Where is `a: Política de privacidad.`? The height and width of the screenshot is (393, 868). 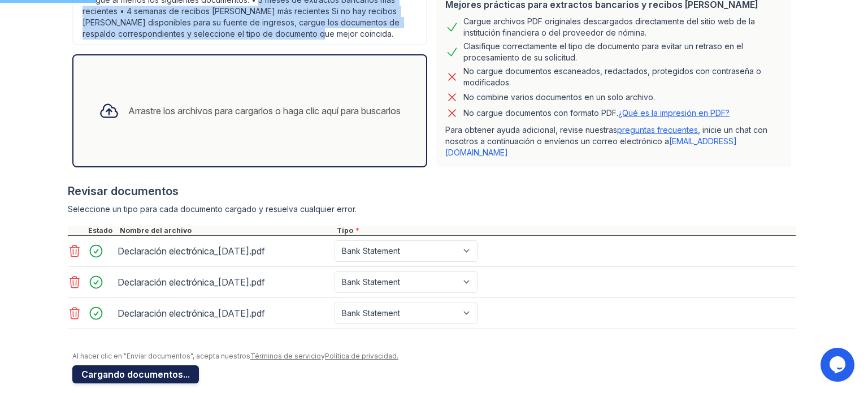
a: Política de privacidad. is located at coordinates (362, 355).